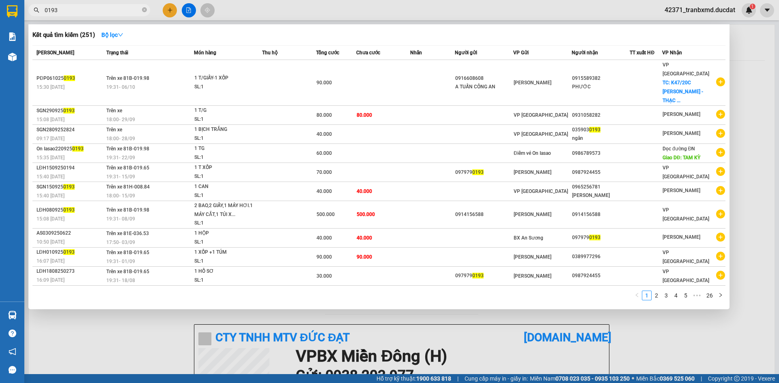 Image resolution: width=779 pixels, height=383 pixels. What do you see at coordinates (484, 78) in the screenshot?
I see `div: 0916608608` at bounding box center [484, 78].